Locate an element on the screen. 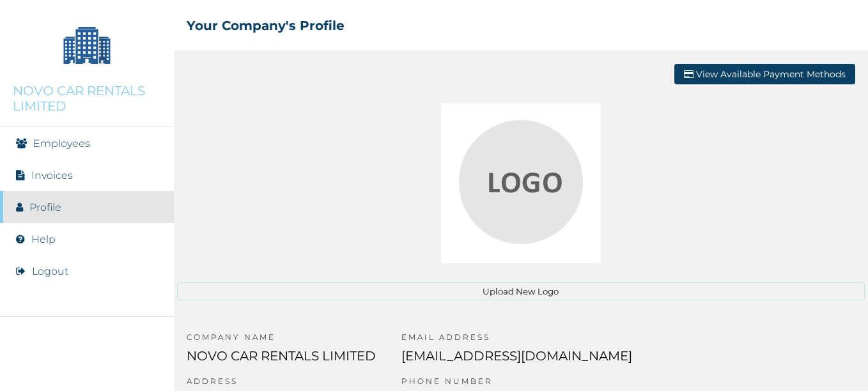 The height and width of the screenshot is (391, 868). button: Upload New Logo is located at coordinates (521, 291).